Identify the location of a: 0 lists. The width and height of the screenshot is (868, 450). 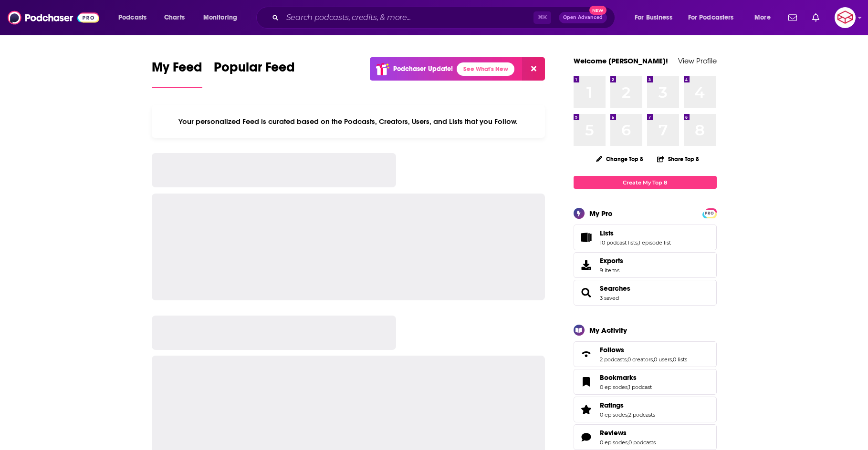
(680, 360).